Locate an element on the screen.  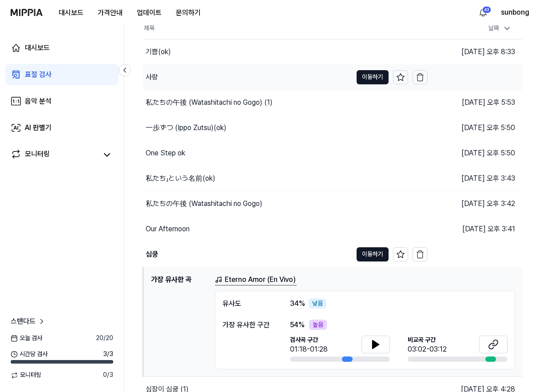
a: AI 판별기 is located at coordinates (61, 128).